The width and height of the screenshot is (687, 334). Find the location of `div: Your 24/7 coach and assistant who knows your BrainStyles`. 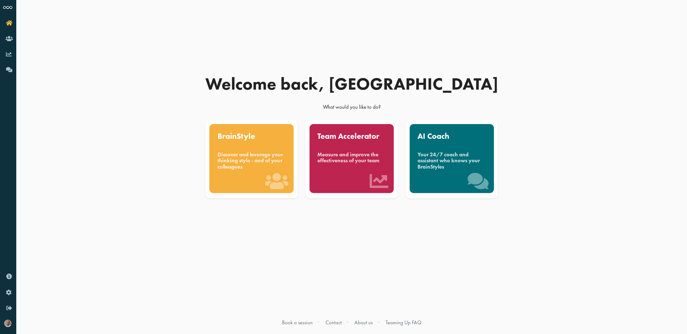

div: Your 24/7 coach and assistant who knows your BrainStyles is located at coordinates (451, 161).